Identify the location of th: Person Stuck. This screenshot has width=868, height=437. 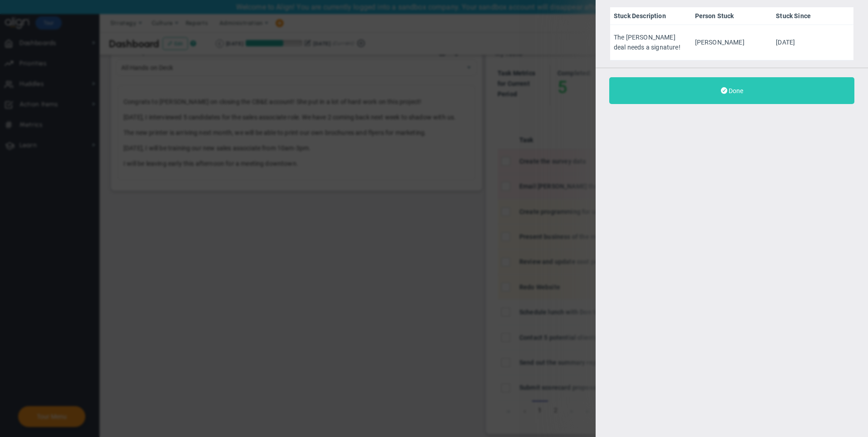
(732, 16).